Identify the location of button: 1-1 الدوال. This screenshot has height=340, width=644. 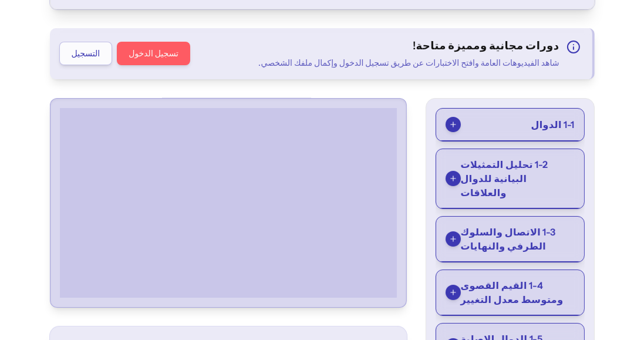
(510, 124).